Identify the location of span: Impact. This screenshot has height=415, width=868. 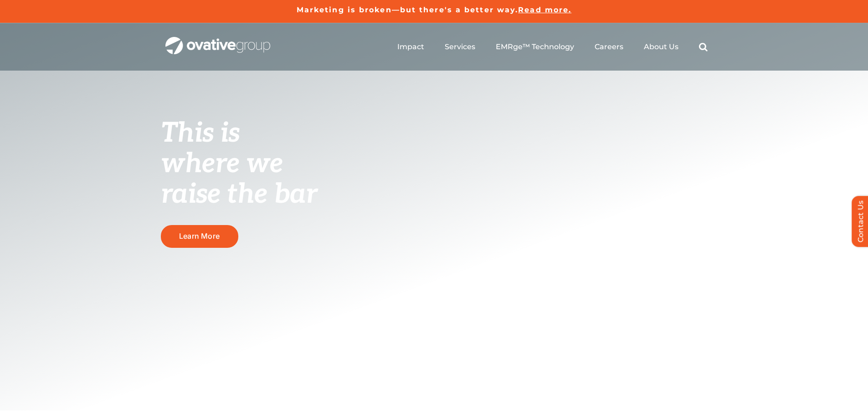
(411, 47).